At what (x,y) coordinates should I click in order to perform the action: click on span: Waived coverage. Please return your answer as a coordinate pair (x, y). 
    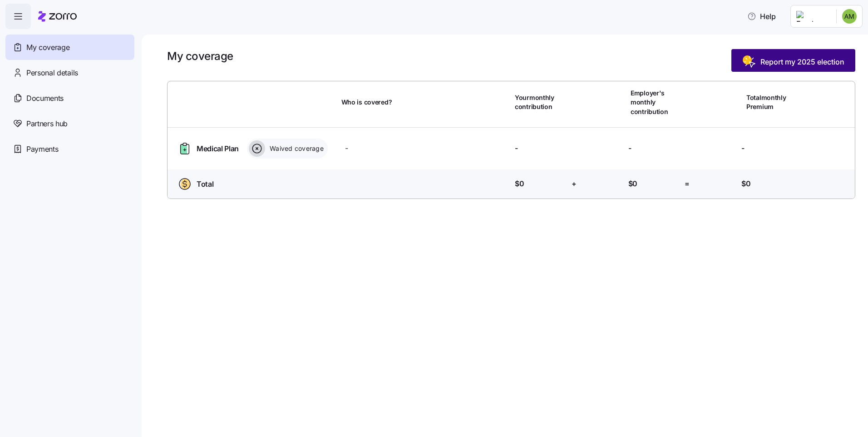
    Looking at the image, I should click on (295, 149).